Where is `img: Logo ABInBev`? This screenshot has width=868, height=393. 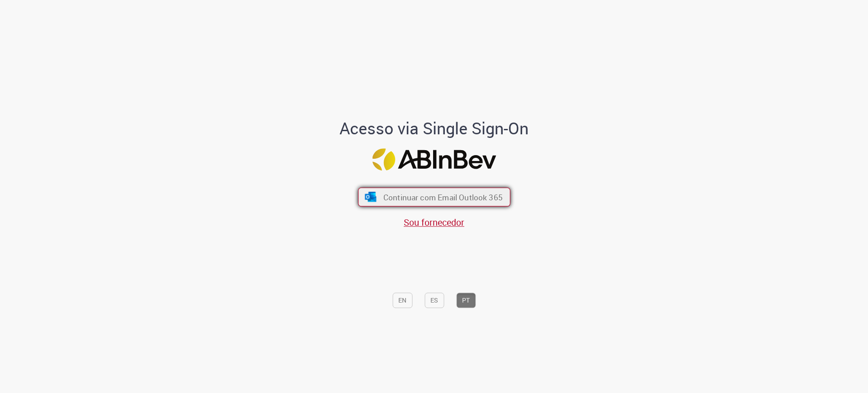
img: Logo ABInBev is located at coordinates (434, 159).